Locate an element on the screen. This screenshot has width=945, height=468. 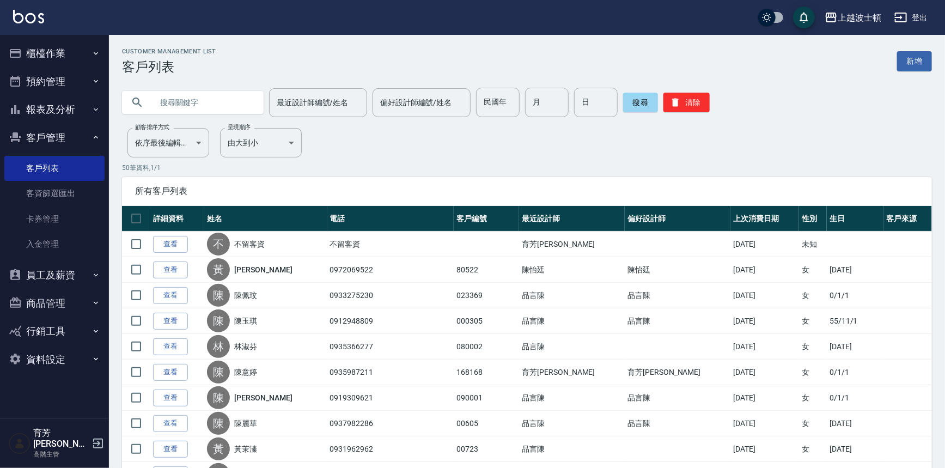
th: 詳細資料 is located at coordinates (177, 218).